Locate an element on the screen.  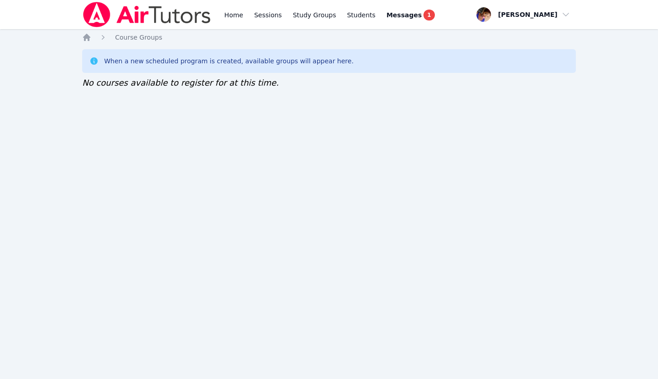
img: Air Tutors is located at coordinates (146, 15).